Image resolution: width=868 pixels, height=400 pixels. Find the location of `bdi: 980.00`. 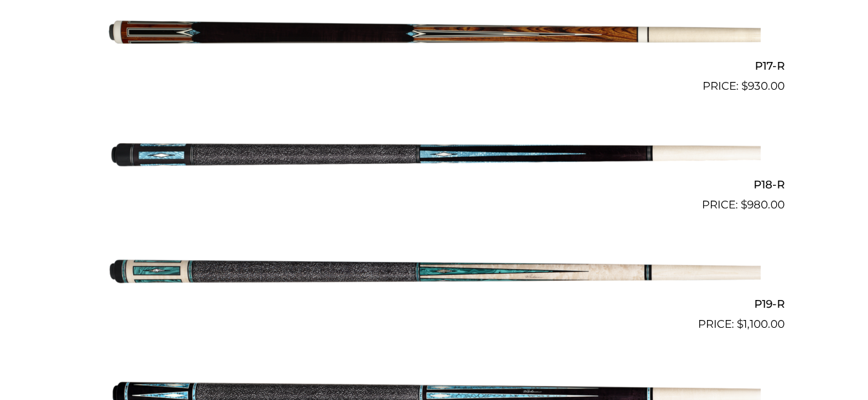

bdi: 980.00 is located at coordinates (763, 205).